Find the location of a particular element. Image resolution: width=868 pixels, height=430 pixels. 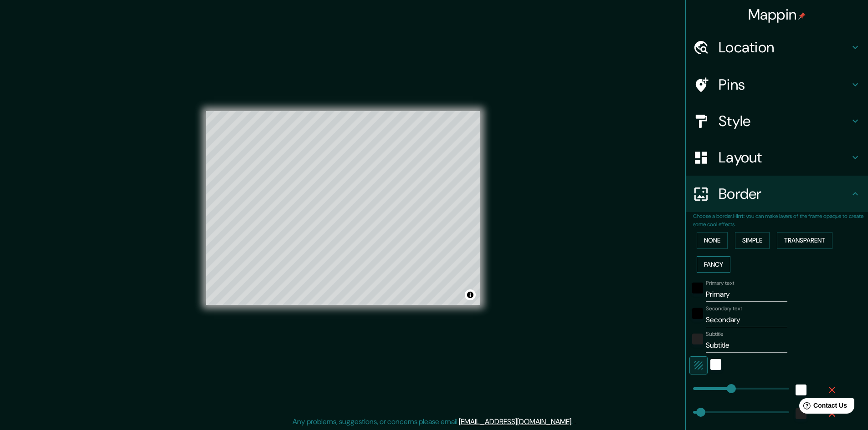

button: Simple is located at coordinates (752, 240).